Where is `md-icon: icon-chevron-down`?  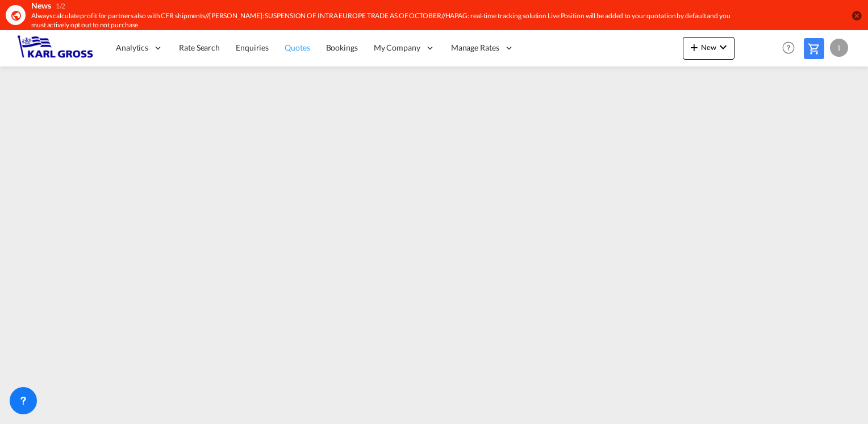 md-icon: icon-chevron-down is located at coordinates (723, 47).